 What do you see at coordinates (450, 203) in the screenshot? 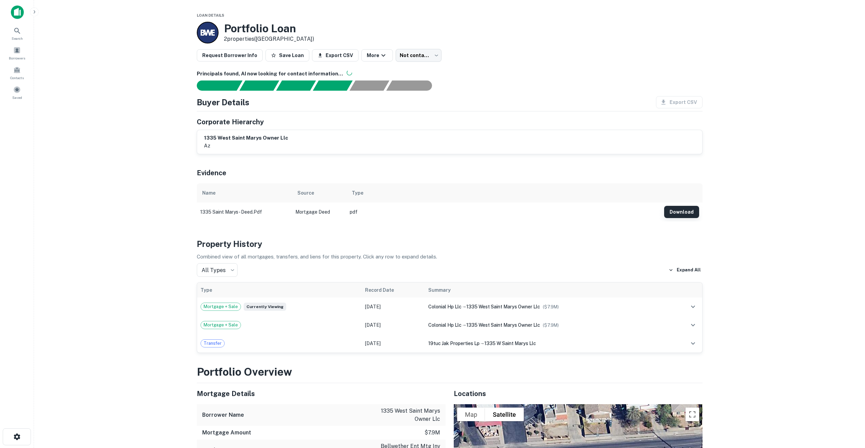
I see `div: scrollable content` at bounding box center [450, 203].